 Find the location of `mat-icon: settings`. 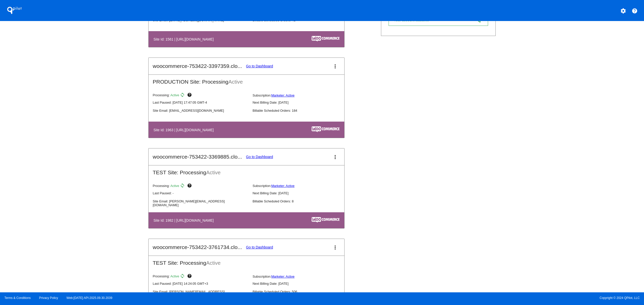

mat-icon: settings is located at coordinates (623, 11).